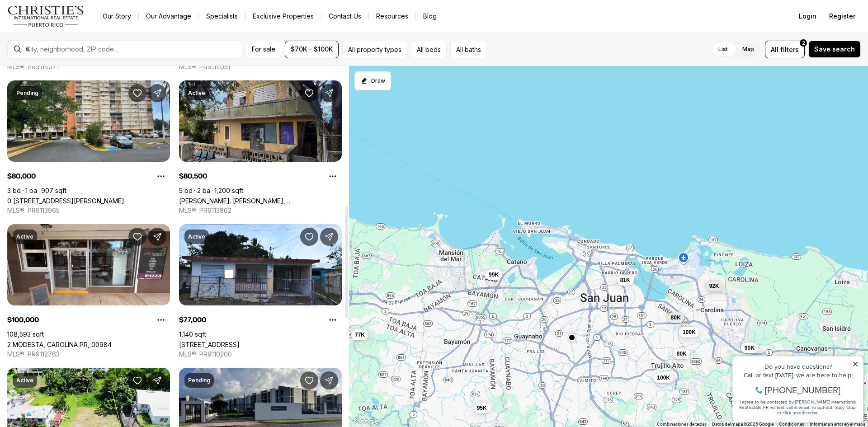  What do you see at coordinates (117, 16) in the screenshot?
I see `a: Our Story` at bounding box center [117, 16].